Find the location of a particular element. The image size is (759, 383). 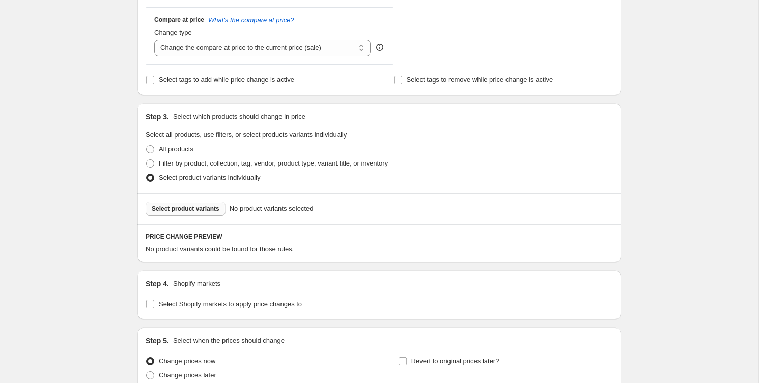

p: Shopify markets is located at coordinates (196, 283).